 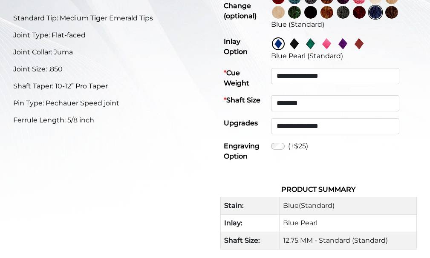 I want to click on strong: Engraving Option, so click(x=241, y=151).